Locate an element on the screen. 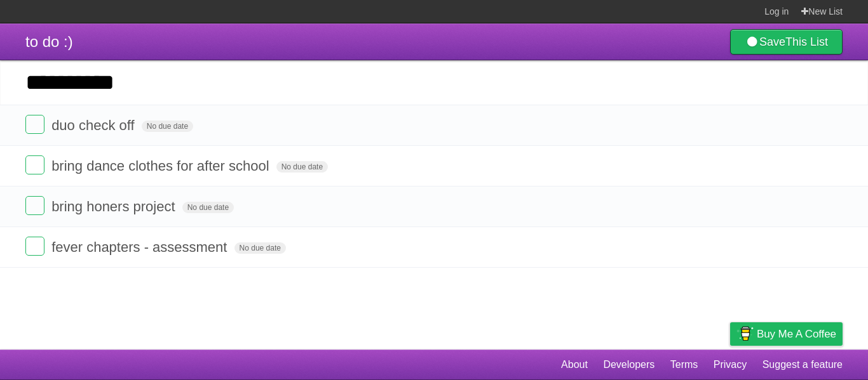 This screenshot has height=380, width=868. a: About is located at coordinates (575, 365).